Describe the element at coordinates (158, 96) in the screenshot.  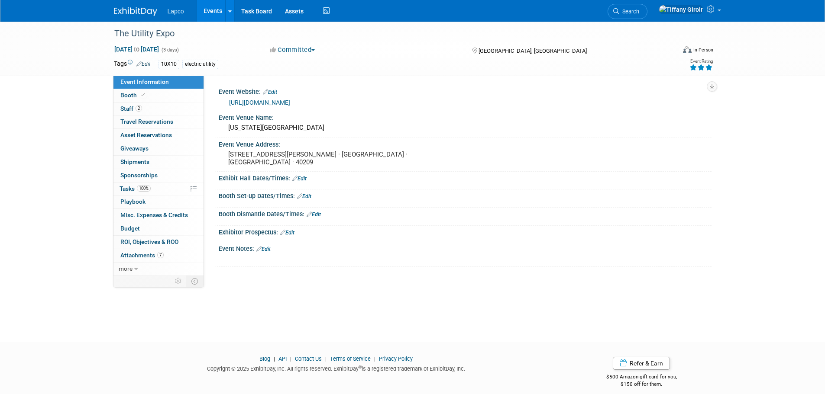
I see `a: Booth` at that location.